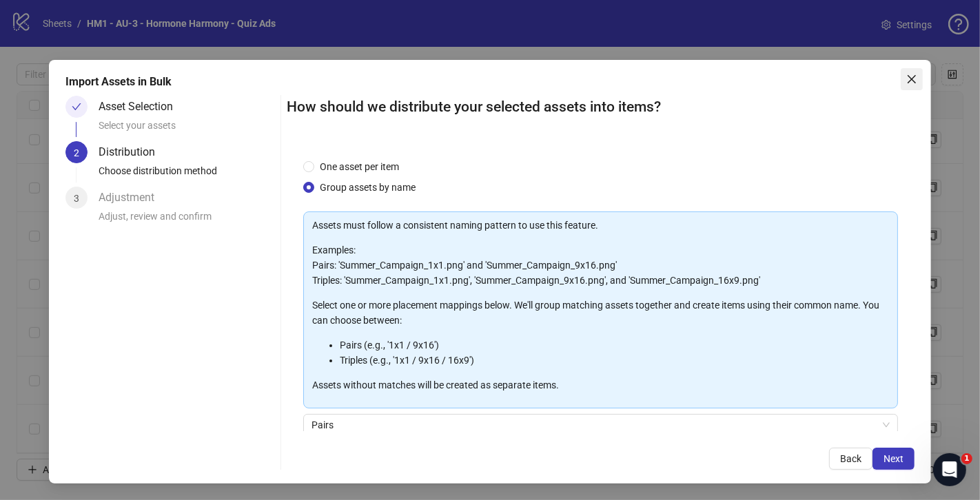 Image resolution: width=980 pixels, height=500 pixels. What do you see at coordinates (133, 152) in the screenshot?
I see `div: Distribution` at bounding box center [133, 152].